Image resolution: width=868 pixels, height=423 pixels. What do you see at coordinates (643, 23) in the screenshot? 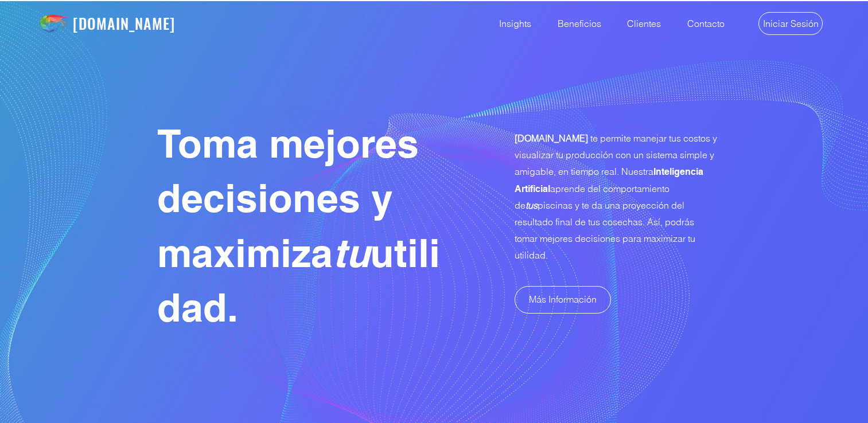
I see `p: Clientes` at bounding box center [643, 23].